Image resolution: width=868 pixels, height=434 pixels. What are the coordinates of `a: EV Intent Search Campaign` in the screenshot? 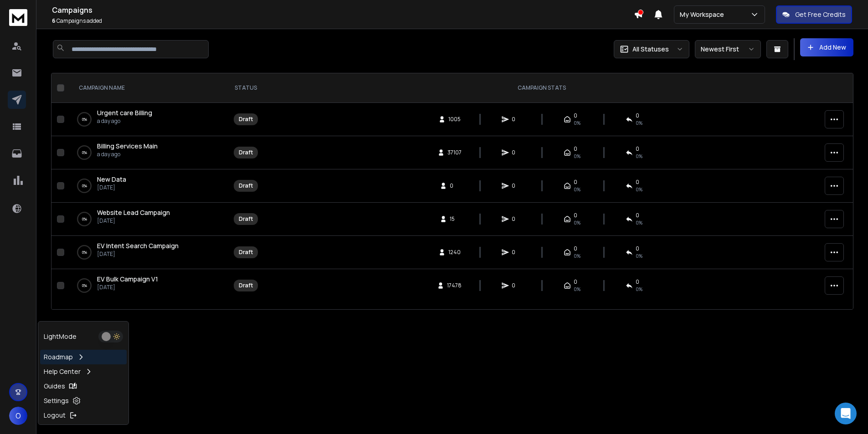 It's located at (138, 246).